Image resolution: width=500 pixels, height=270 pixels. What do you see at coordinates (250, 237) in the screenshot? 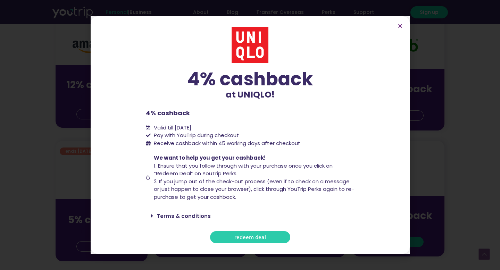
I see `span: redeem deal` at bounding box center [250, 237].